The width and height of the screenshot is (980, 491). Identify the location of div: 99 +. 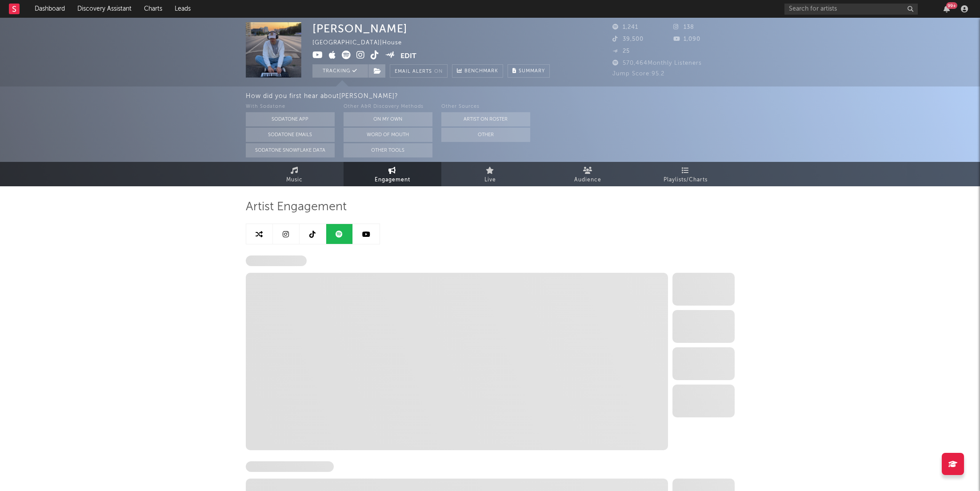
(951, 6).